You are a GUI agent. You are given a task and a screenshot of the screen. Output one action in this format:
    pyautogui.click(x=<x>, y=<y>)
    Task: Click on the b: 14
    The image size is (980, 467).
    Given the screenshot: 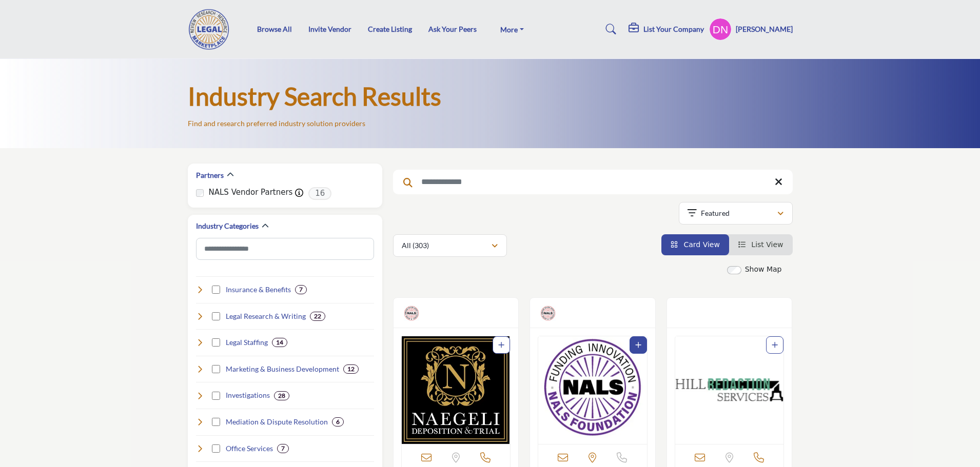 What is the action you would take?
    pyautogui.click(x=280, y=342)
    